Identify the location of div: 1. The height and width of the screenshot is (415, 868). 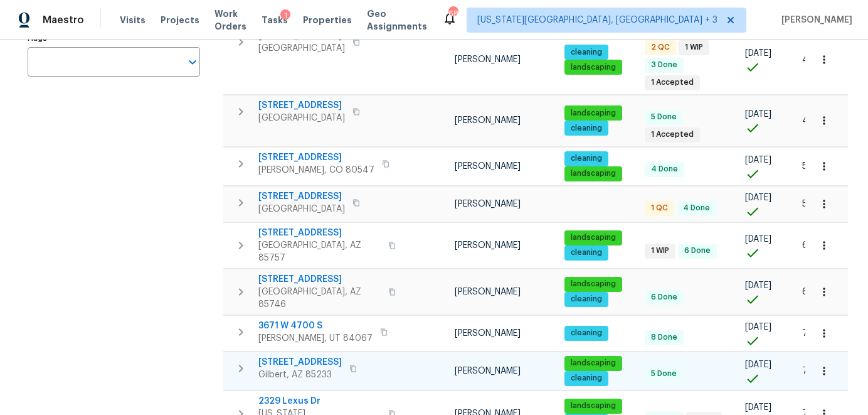
(285, 15).